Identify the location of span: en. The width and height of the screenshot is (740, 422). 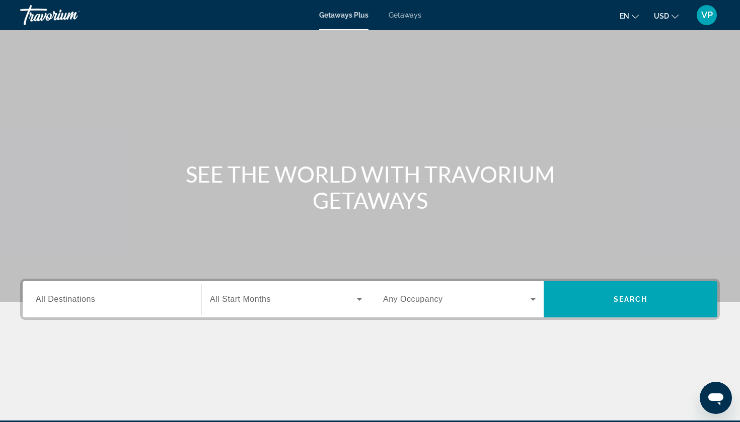
(624, 16).